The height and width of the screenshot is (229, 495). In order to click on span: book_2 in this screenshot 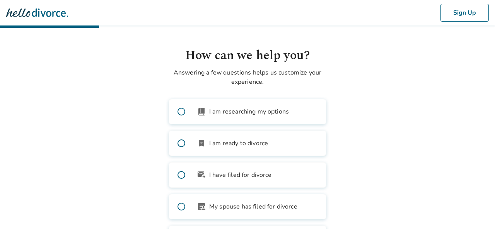, I will do `click(201, 112)`.